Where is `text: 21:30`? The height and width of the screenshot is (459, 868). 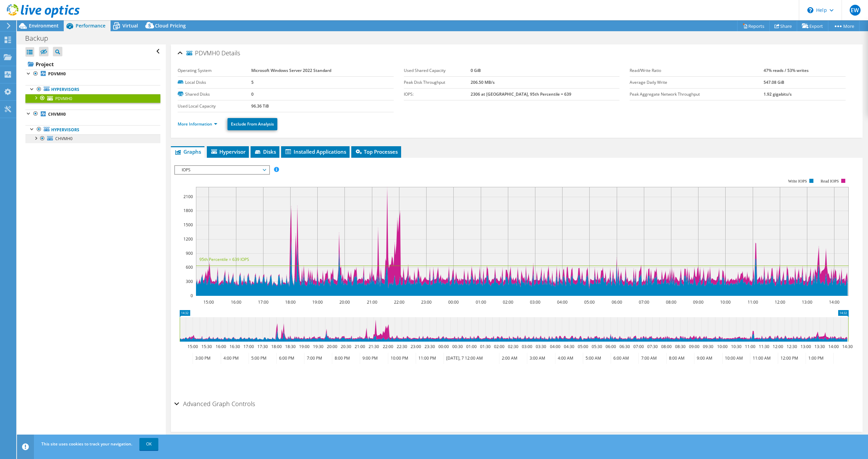
text: 21:30 is located at coordinates (374, 346).